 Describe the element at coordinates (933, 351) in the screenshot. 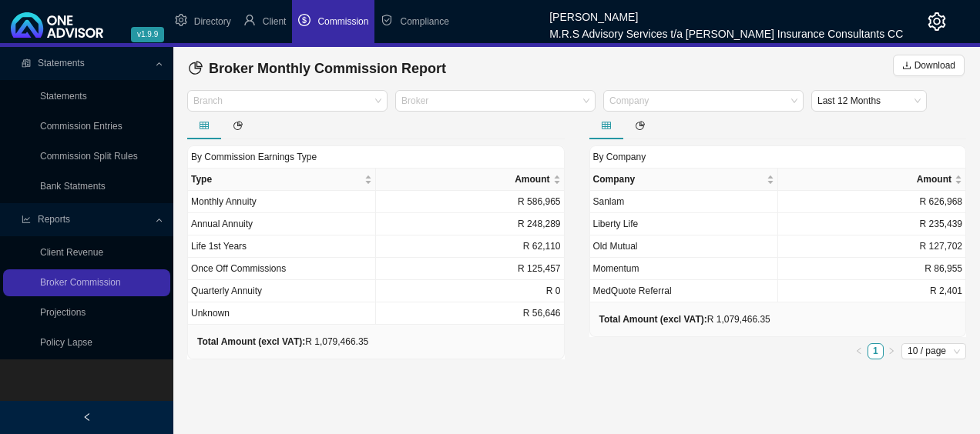

I see `span: 10 / page` at that location.